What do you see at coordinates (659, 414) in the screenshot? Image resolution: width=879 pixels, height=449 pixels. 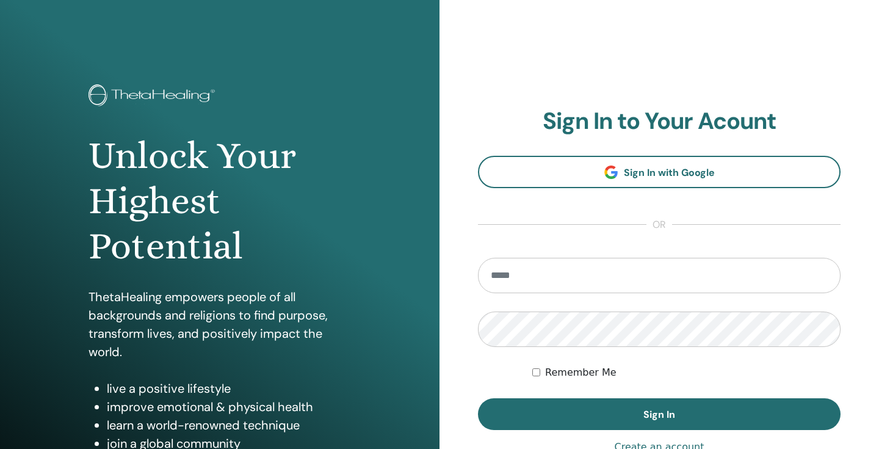 I see `span: Sign In` at bounding box center [659, 414].